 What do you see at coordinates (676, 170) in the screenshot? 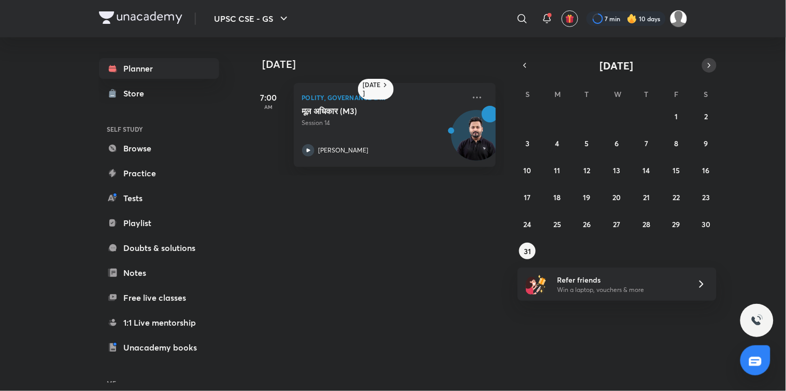
I see `button: August 15, 2025` at bounding box center [676, 170].